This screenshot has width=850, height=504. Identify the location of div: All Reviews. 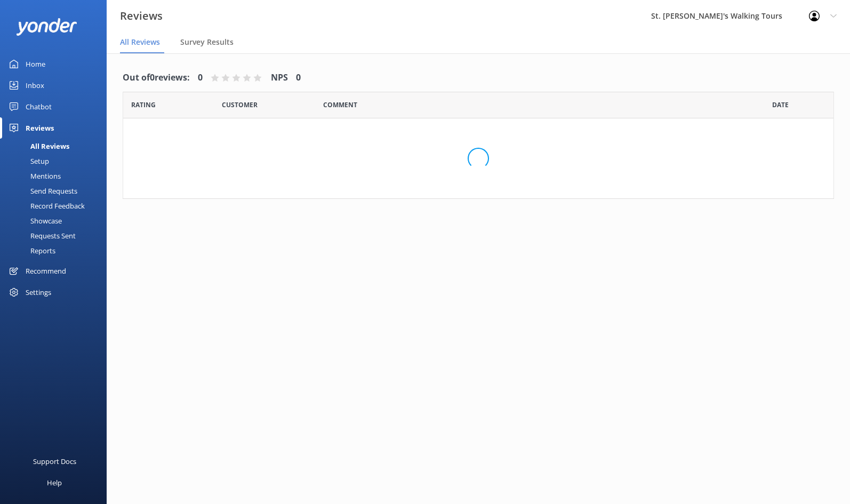
(38, 146).